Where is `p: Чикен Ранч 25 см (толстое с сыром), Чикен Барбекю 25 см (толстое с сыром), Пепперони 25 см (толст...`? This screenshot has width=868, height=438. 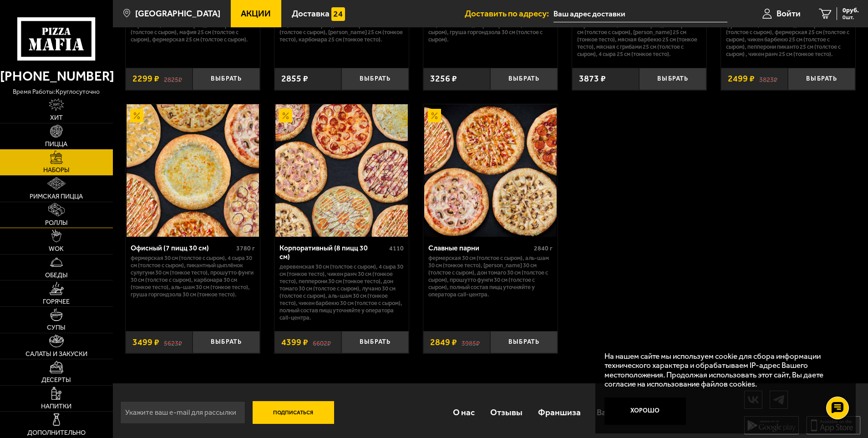
p: Чикен Ранч 25 см (толстое с сыром), Чикен Барбекю 25 см (толстое с сыром), Пепперони 25 см (толст... is located at coordinates (639, 36).